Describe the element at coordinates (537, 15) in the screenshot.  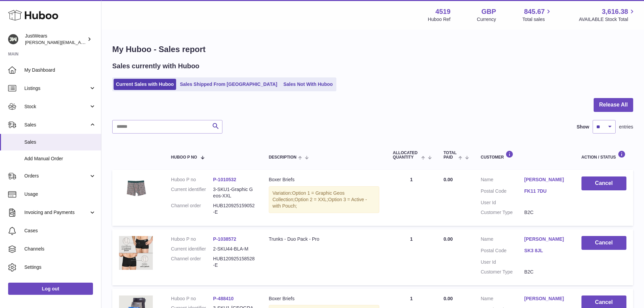
I see `a: 845.67 Total sales` at that location.